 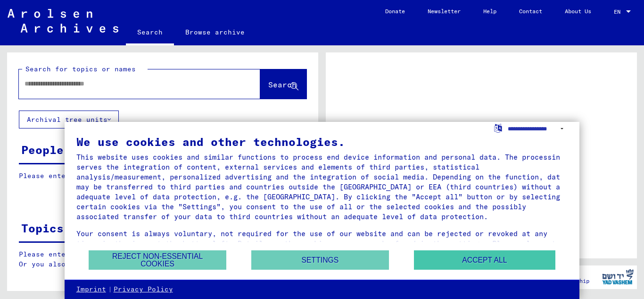 What do you see at coordinates (63, 21) in the screenshot?
I see `img: Arolsen_neg.svg` at bounding box center [63, 21].